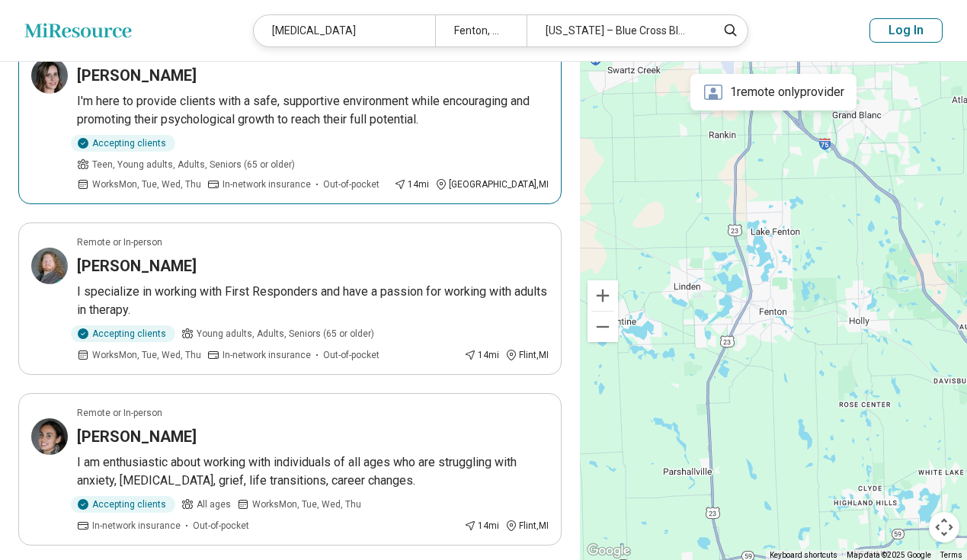 The image size is (967, 560). What do you see at coordinates (603, 327) in the screenshot?
I see `button: Zoom out` at bounding box center [603, 327].